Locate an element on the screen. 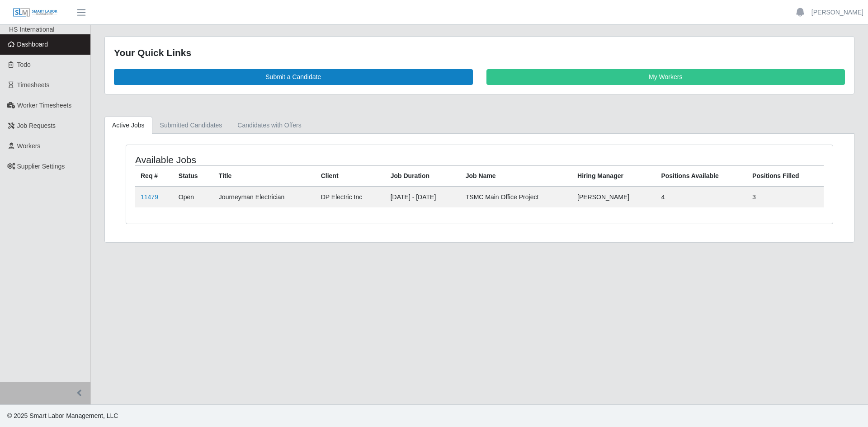  td: 4 is located at coordinates (701, 197).